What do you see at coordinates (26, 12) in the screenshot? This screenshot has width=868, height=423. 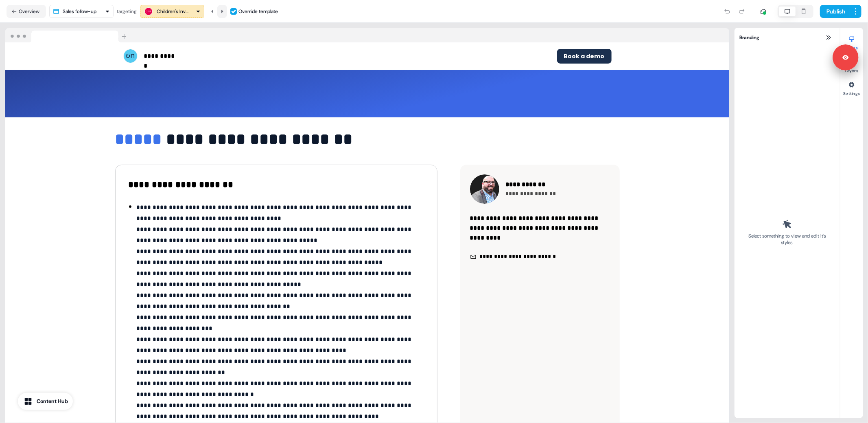 I see `button: Overview` at bounding box center [26, 12].